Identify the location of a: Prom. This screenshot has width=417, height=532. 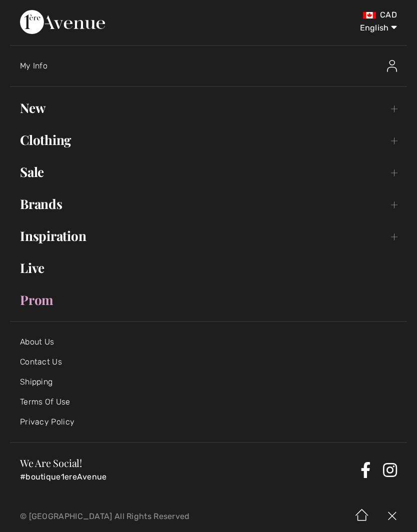
(208, 300).